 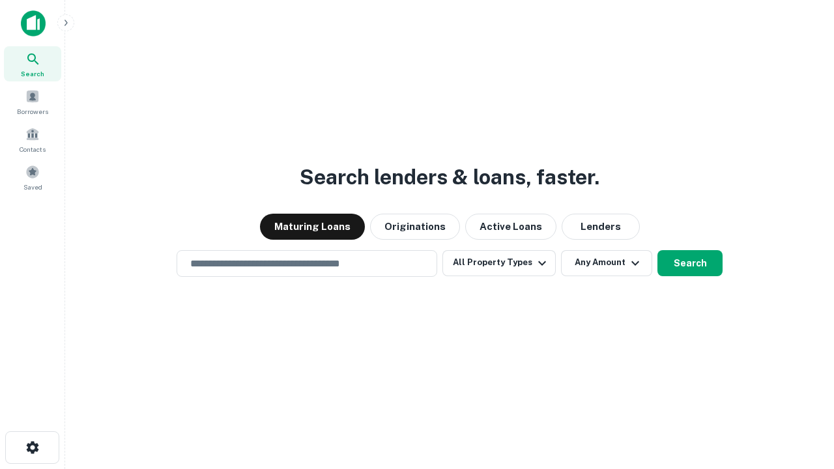 What do you see at coordinates (690, 263) in the screenshot?
I see `button: Search` at bounding box center [690, 263].